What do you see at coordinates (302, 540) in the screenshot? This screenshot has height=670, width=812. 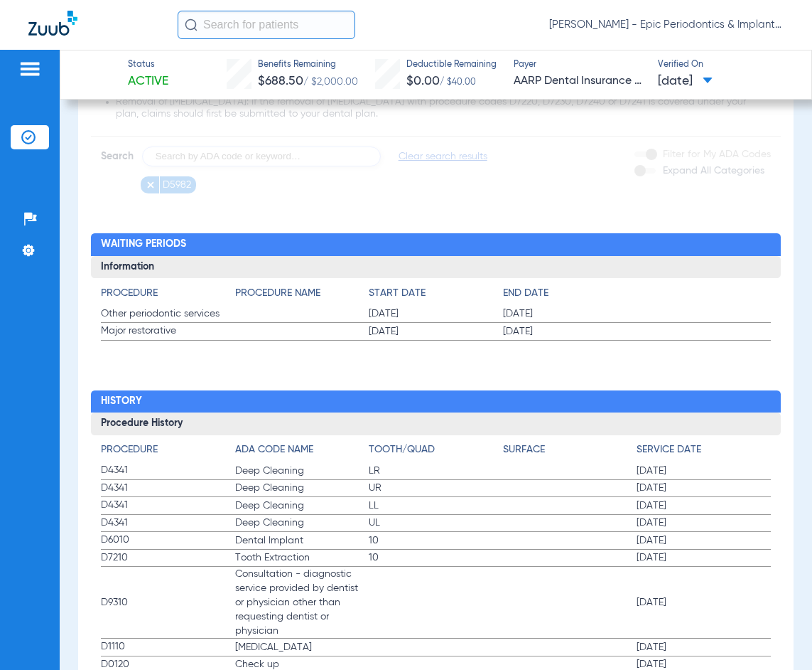 I see `span: Dental Implant` at bounding box center [302, 540].